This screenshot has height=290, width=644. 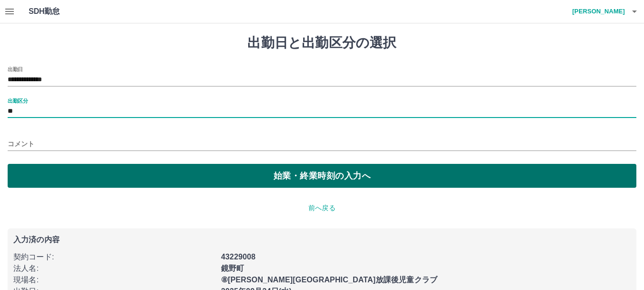 I want to click on p: 前へ戻る, so click(x=322, y=208).